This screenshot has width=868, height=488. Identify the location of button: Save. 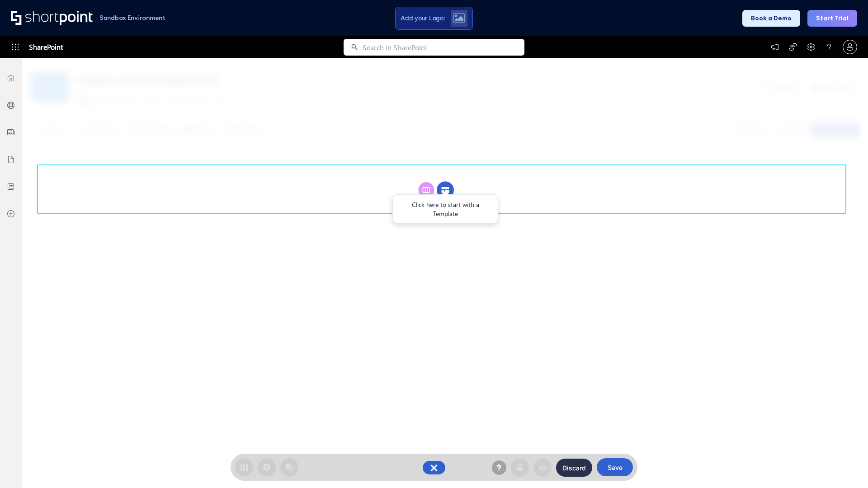
(615, 468).